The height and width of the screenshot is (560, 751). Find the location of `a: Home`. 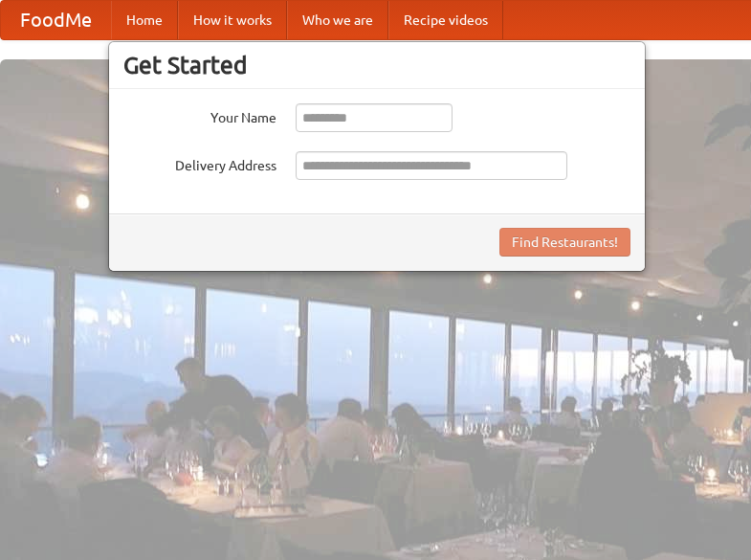

a: Home is located at coordinates (145, 21).